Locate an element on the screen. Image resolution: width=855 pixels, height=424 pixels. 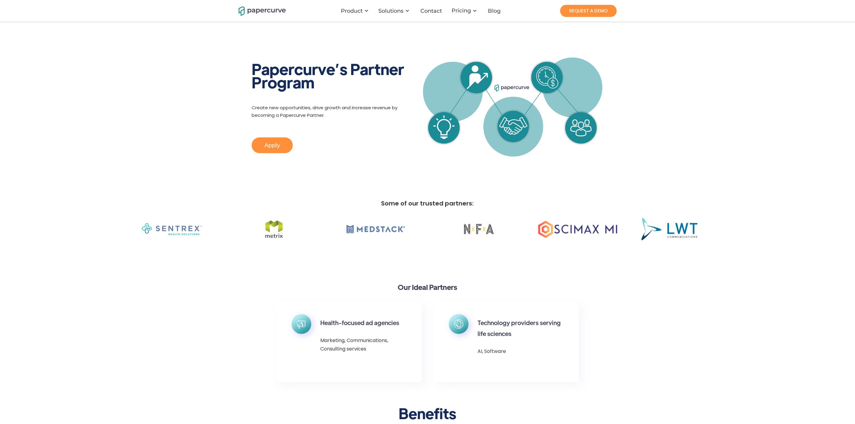
a: REQUEST A DEMO is located at coordinates (588, 11).